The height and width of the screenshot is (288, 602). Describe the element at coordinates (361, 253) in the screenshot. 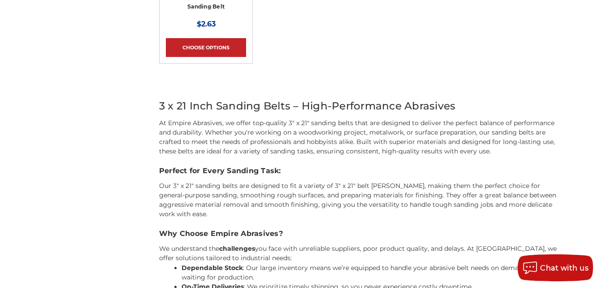

I see `p: We understand the you face with unreliable suppliers, poor product quality, and delays. At [GEOGR...` at that location.